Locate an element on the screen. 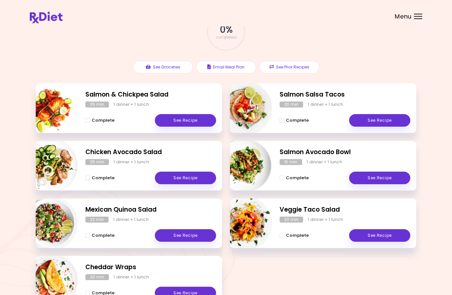  a: See Recipe - Salmon & Chickpea Salad is located at coordinates (185, 121).